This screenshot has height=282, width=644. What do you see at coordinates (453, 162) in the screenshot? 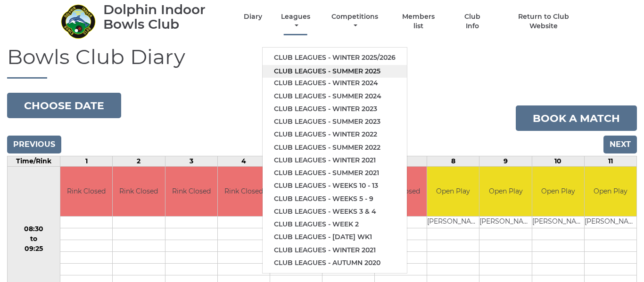
I see `td: 8` at bounding box center [453, 162].